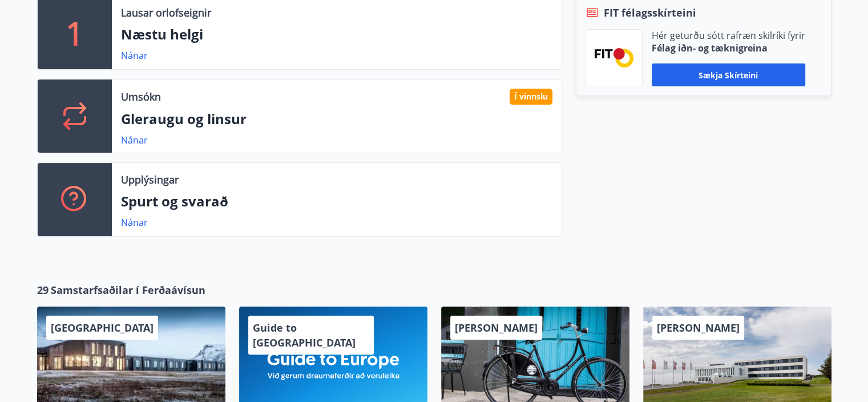 This screenshot has height=402, width=868. What do you see at coordinates (531, 97) in the screenshot?
I see `div: Í vinnslu` at bounding box center [531, 97].